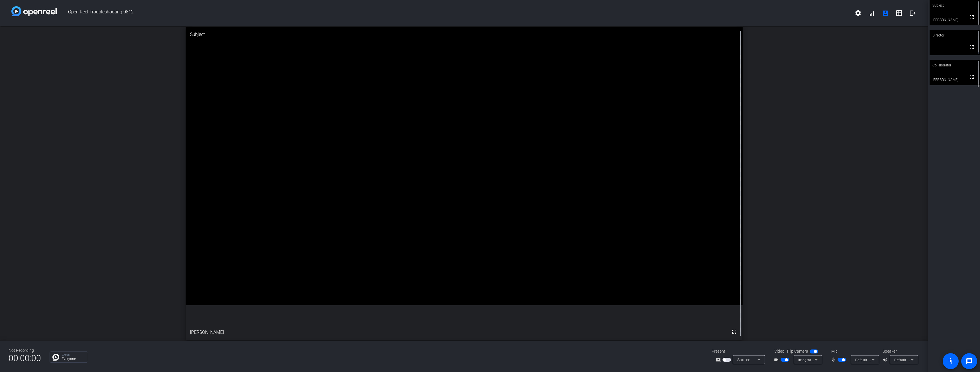 This screenshot has height=372, width=980. I want to click on mat-icon: screen_share_outline, so click(719, 360).